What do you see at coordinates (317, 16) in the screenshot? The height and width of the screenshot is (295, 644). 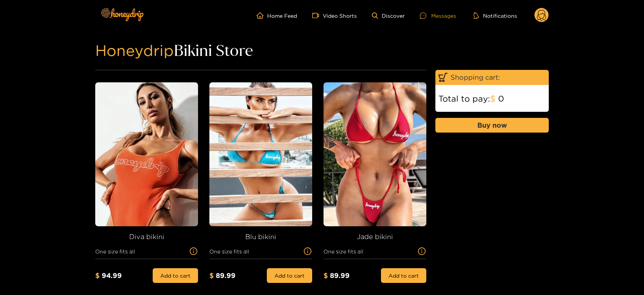 I see `span: video-camera` at bounding box center [317, 16].